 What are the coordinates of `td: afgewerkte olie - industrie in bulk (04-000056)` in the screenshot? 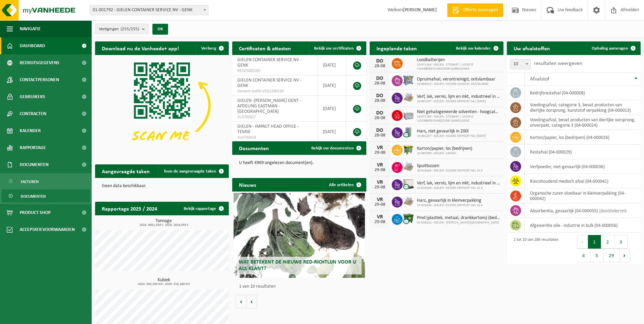 It's located at (583, 225).